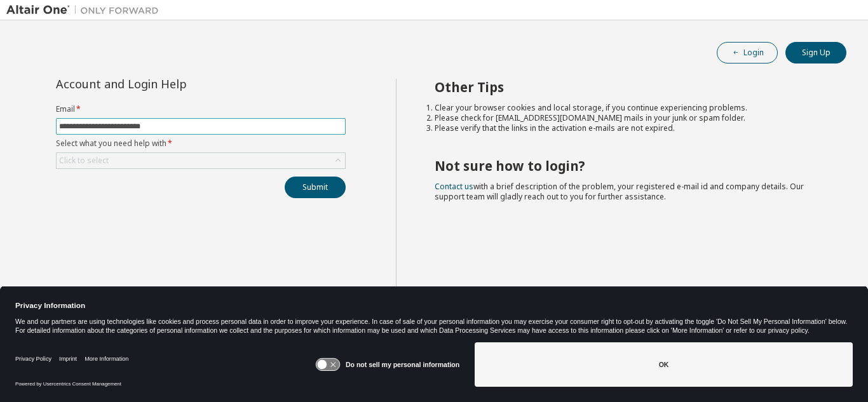  I want to click on li: Clear your browser cookies and local storage, if you continue experiencing problems., so click(629, 108).